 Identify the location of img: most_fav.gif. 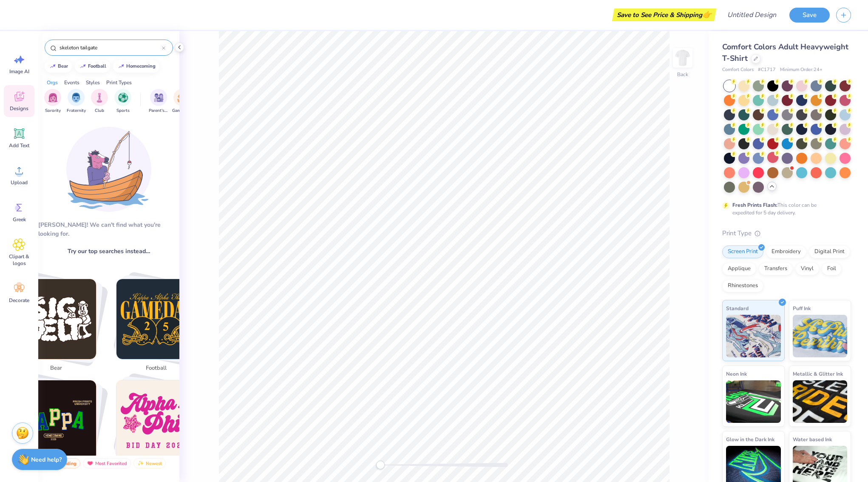
(90, 463).